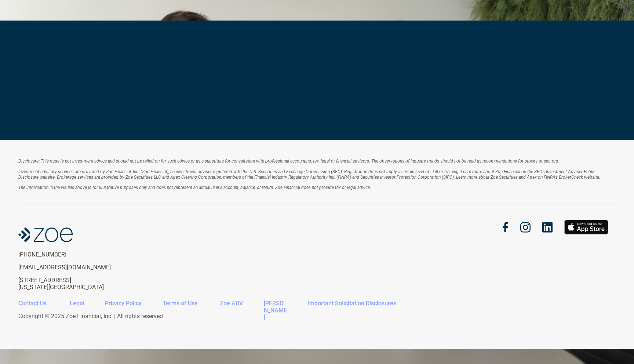  What do you see at coordinates (32, 303) in the screenshot?
I see `a: Contact Us` at bounding box center [32, 303].